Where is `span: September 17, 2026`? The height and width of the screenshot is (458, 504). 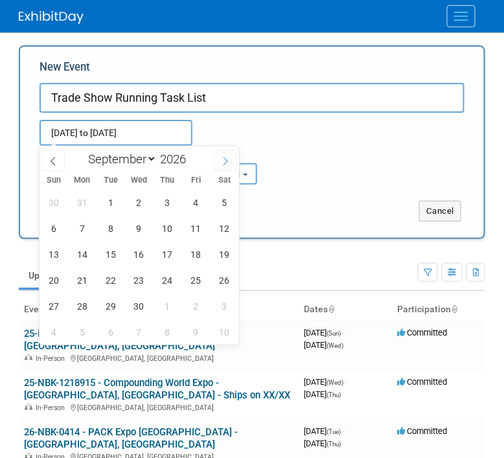 span: September 17, 2026 is located at coordinates (167, 254).